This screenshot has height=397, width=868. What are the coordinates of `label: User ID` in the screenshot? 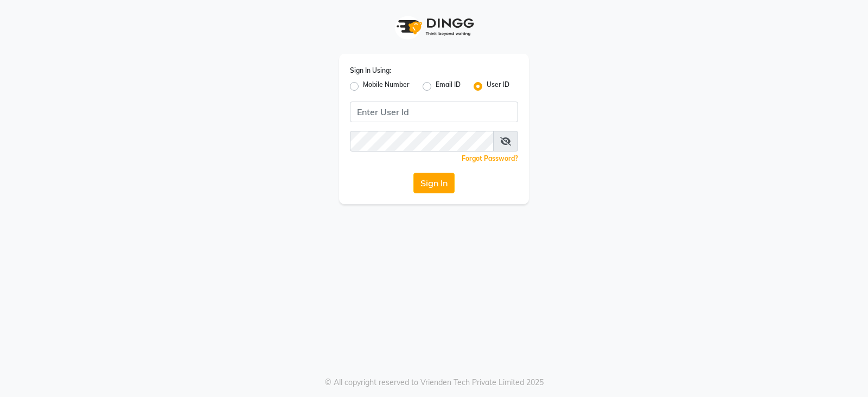 It's located at (498, 86).